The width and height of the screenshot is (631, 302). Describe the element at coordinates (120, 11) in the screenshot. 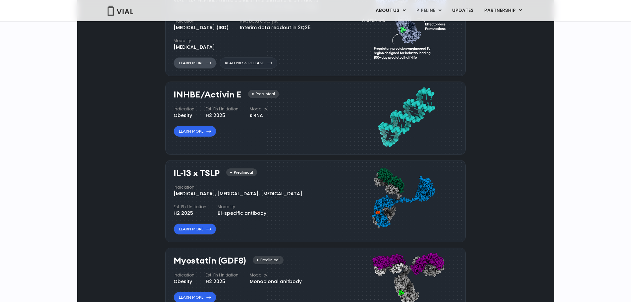

I see `img: Vial Logo` at that location.